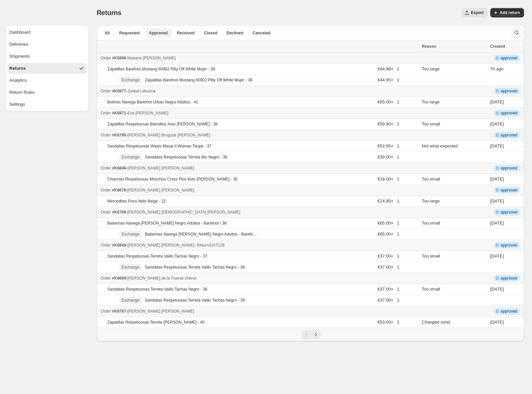 Image resolution: width=532 pixels, height=394 pixels. What do you see at coordinates (453, 146) in the screenshot?
I see `td: Not what expected` at bounding box center [453, 146].